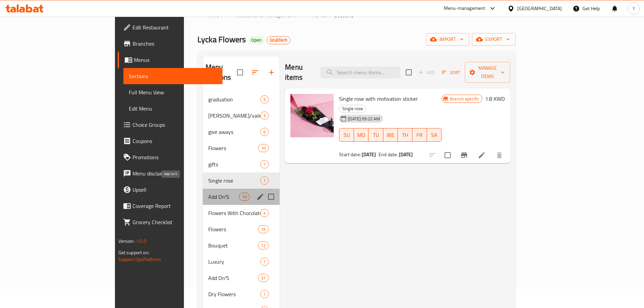 The width and height of the screenshot is (644, 308). I want to click on span: Lycka Flowers, so click(222, 39).